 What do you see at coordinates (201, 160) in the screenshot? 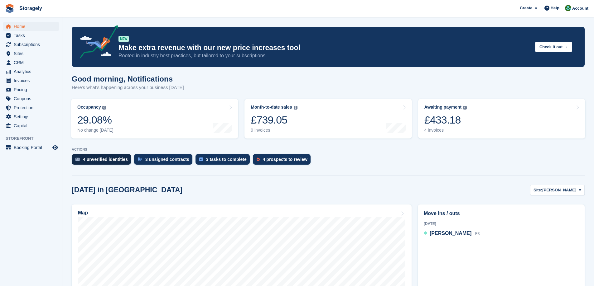
I see `img: task-75834270c22a3079a89374b754ae025e5fb1db73e45f91037f5363f120a921f8.svg` at bounding box center [201, 160].